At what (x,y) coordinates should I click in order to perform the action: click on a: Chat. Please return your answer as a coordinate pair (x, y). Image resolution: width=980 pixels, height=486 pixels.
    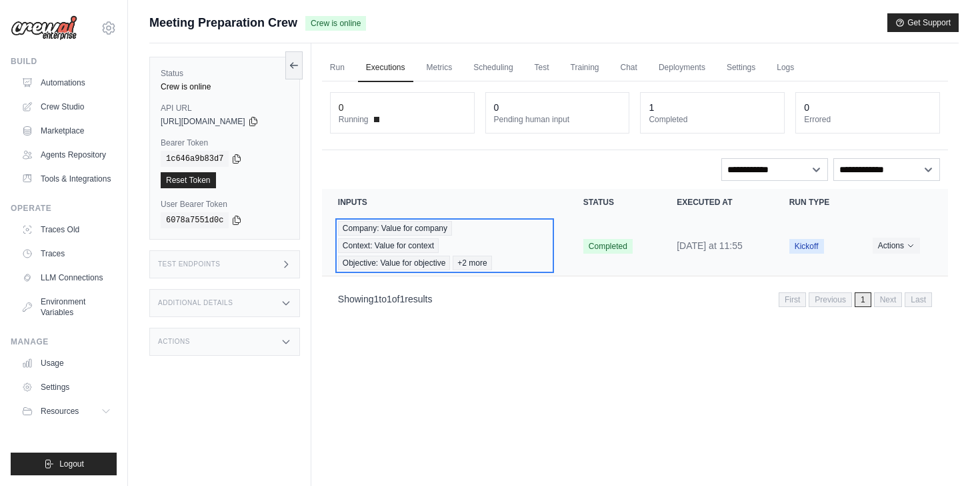
    Looking at the image, I should click on (629, 68).